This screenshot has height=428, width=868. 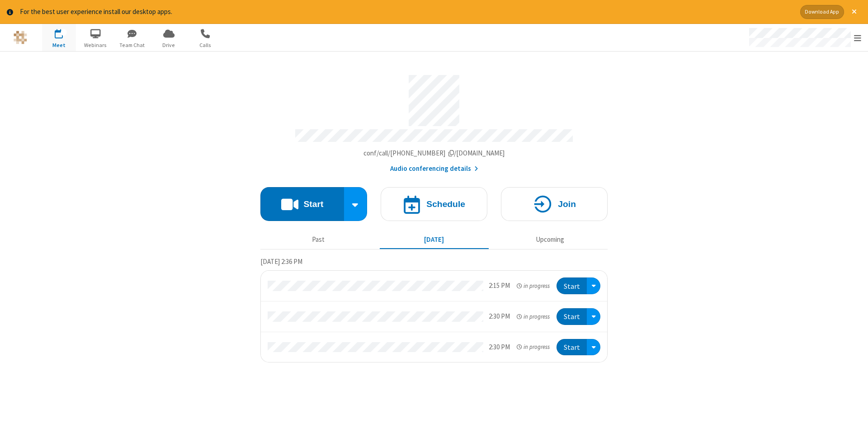 What do you see at coordinates (567, 204) in the screenshot?
I see `h4: Join` at bounding box center [567, 204].